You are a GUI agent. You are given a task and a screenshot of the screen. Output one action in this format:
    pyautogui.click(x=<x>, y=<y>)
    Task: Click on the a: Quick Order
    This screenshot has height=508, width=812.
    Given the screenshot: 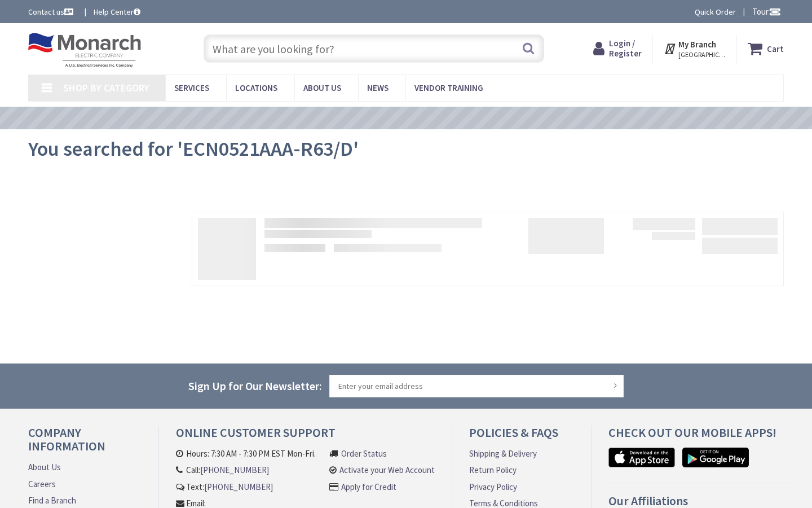 What is the action you would take?
    pyautogui.click(x=715, y=12)
    